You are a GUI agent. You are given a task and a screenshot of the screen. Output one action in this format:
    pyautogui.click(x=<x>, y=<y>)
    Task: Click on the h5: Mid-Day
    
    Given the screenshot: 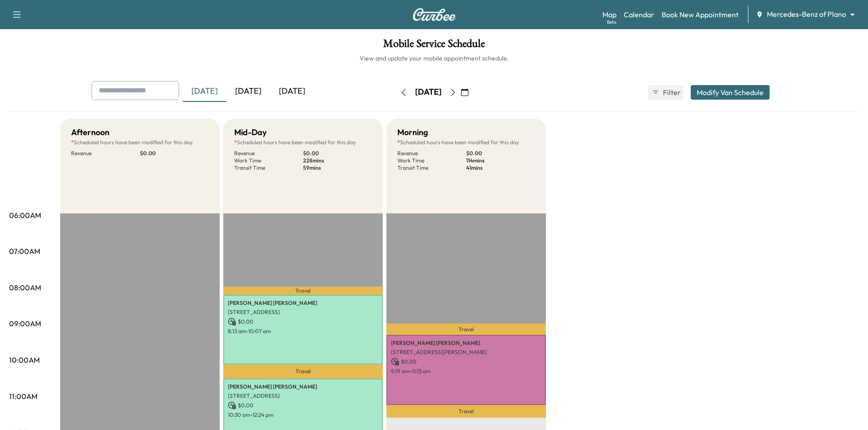 What is the action you would take?
    pyautogui.click(x=250, y=132)
    